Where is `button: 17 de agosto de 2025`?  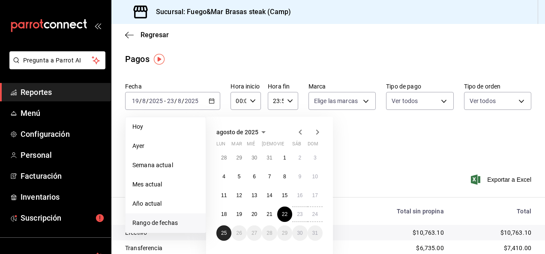 button: 17 de agosto de 2025 is located at coordinates (315, 196).